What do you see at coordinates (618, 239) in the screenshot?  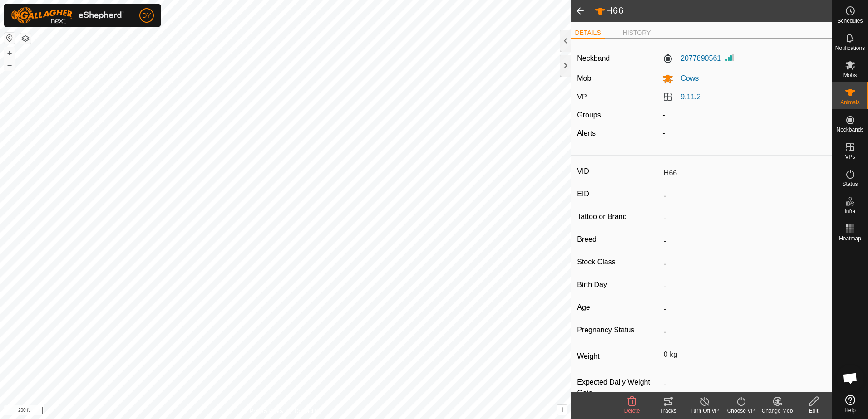 I see `label: Breed` at bounding box center [618, 239].